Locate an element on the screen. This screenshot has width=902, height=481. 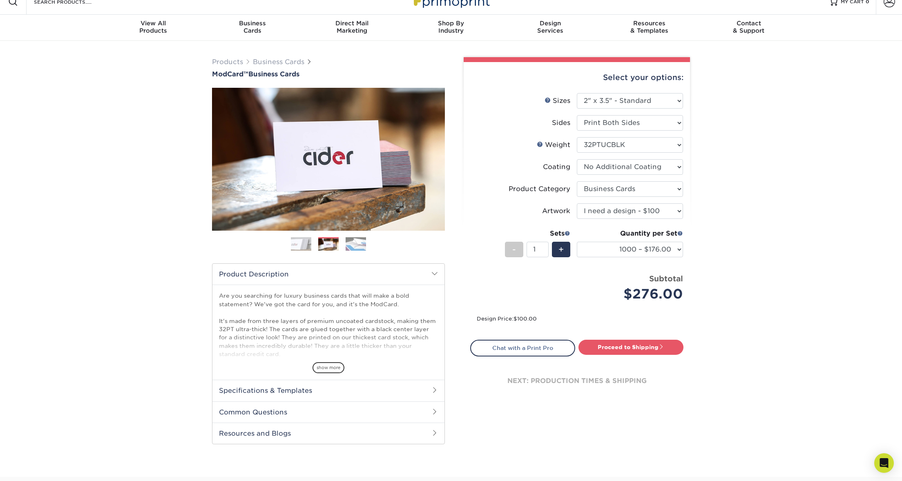
a: Proceed to Shipping is located at coordinates (631, 347).